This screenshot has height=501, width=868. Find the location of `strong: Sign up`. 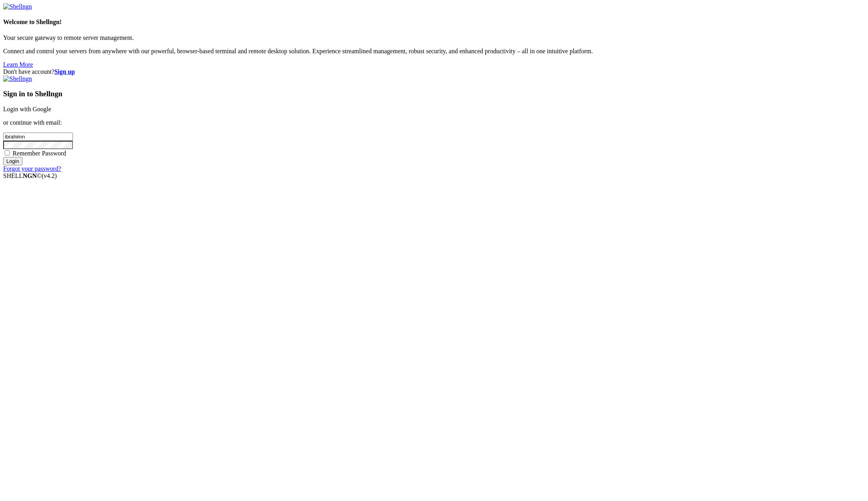

strong: Sign up is located at coordinates (64, 72).